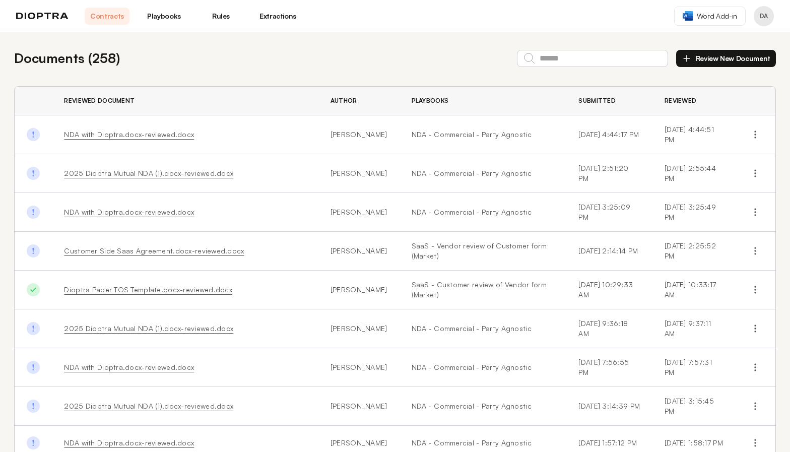 The height and width of the screenshot is (452, 790). What do you see at coordinates (693, 101) in the screenshot?
I see `th: Reviewed` at bounding box center [693, 101].